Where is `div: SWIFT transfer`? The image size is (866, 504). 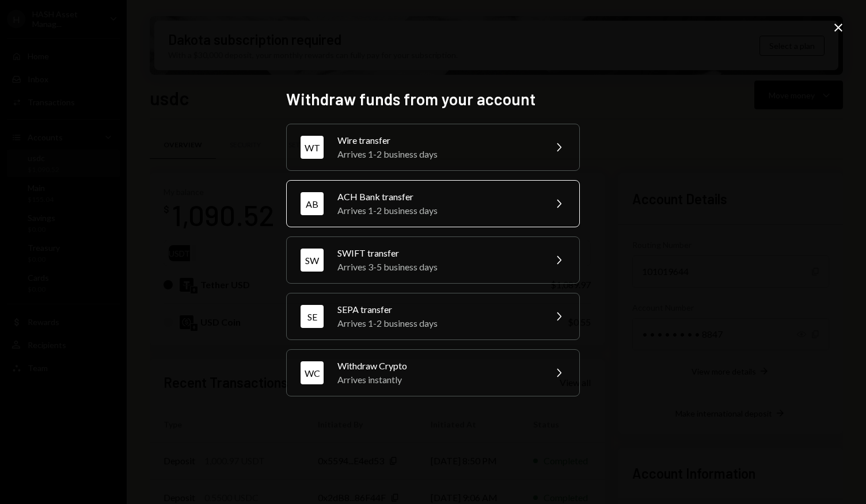 div: SWIFT transfer is located at coordinates (437, 253).